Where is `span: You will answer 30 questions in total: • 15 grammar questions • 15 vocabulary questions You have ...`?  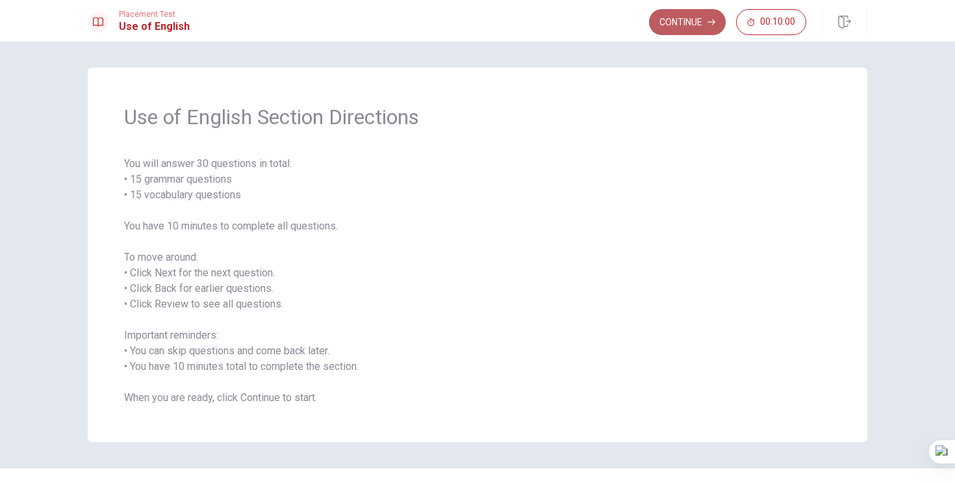
span: You will answer 30 questions in total: • 15 grammar questions • 15 vocabulary questions You have ... is located at coordinates (478, 281).